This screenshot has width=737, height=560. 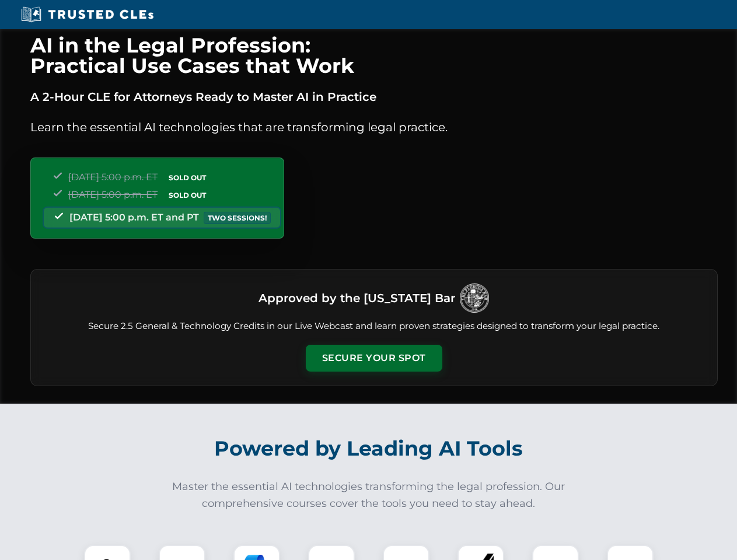 What do you see at coordinates (368, 448) in the screenshot?
I see `h2: Powered by Leading AI Tools` at bounding box center [368, 448].